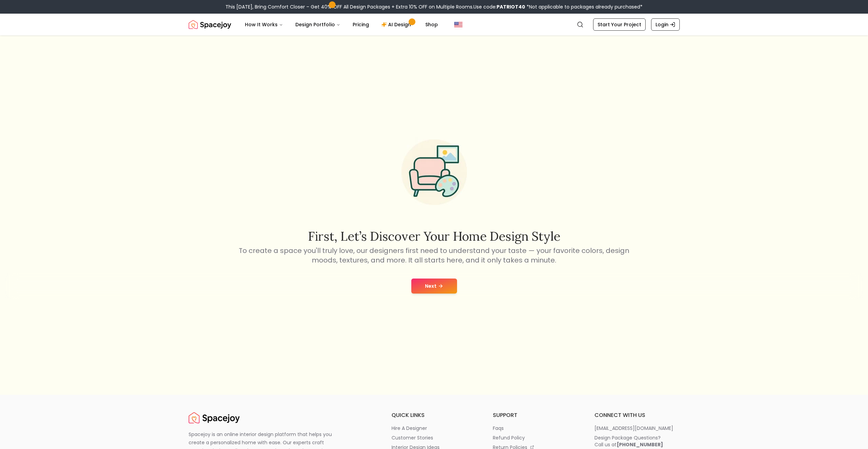  Describe the element at coordinates (498, 428) in the screenshot. I see `p: faqs` at that location.